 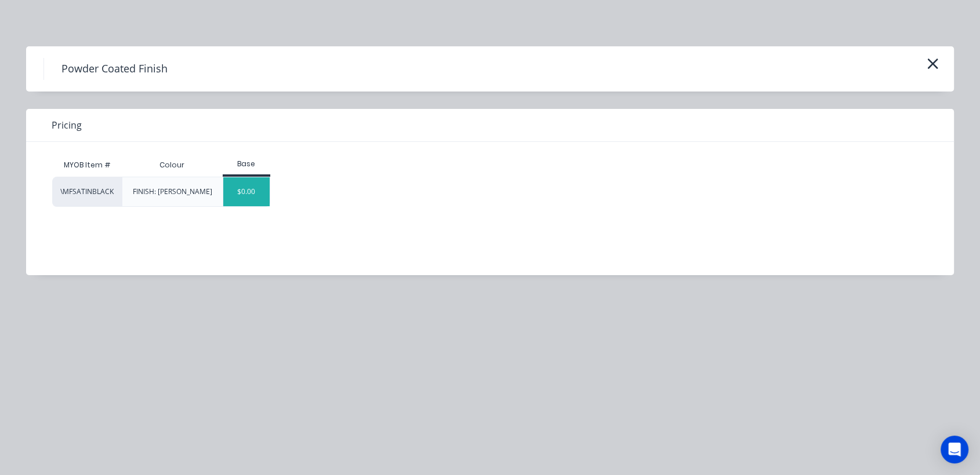 What do you see at coordinates (954, 450) in the screenshot?
I see `div: Open Intercom Messenger` at bounding box center [954, 450].